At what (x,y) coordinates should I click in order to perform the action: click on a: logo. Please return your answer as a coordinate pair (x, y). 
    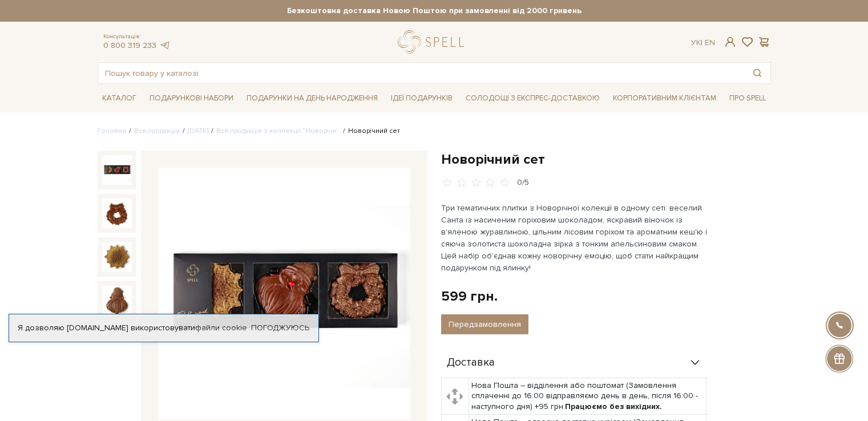
    Looking at the image, I should click on (433, 41).